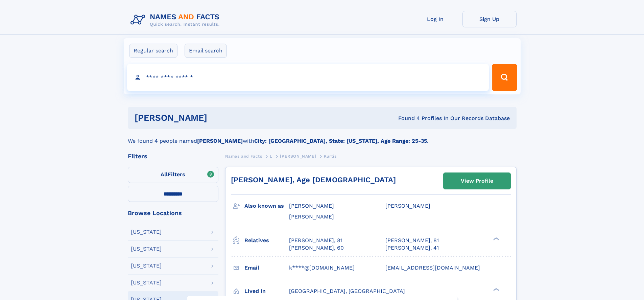  Describe the element at coordinates (173, 213) in the screenshot. I see `div: Browse Locations` at that location.